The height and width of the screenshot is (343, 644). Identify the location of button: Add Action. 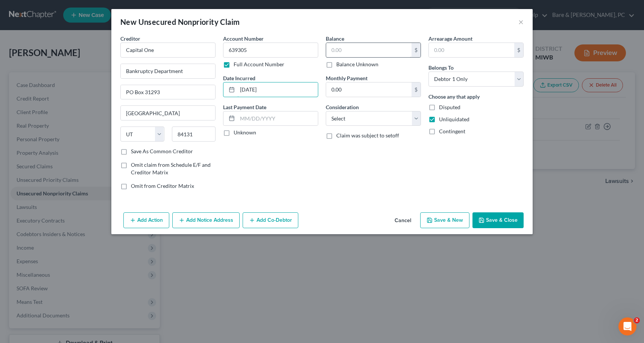
(146, 220).